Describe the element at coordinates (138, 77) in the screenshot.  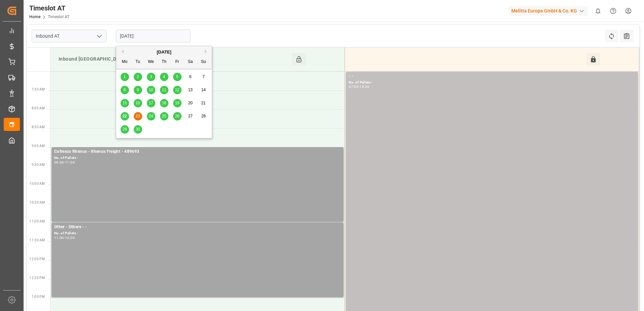
I see `span: 2` at that location.